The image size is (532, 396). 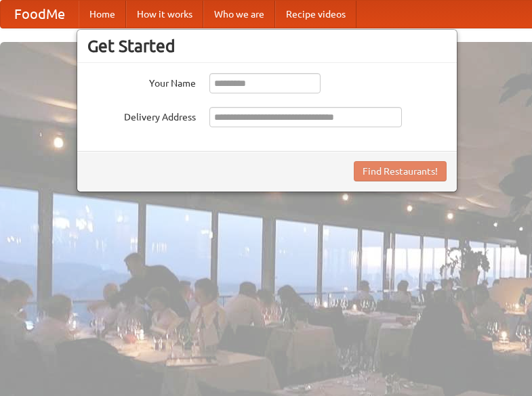 I want to click on a: FoodMe, so click(x=40, y=14).